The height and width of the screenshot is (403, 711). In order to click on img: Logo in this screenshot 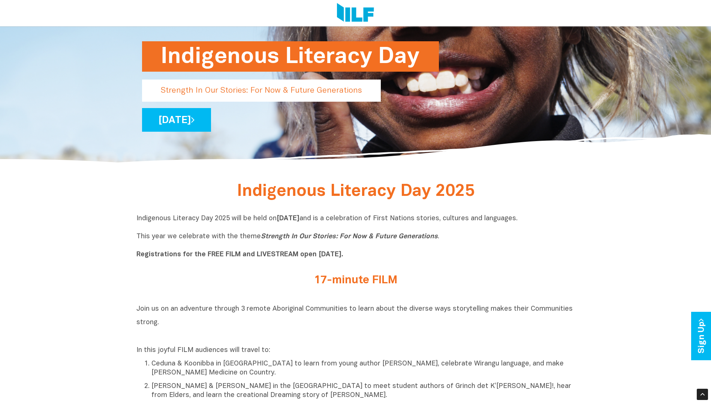, I will do `click(355, 13)`.